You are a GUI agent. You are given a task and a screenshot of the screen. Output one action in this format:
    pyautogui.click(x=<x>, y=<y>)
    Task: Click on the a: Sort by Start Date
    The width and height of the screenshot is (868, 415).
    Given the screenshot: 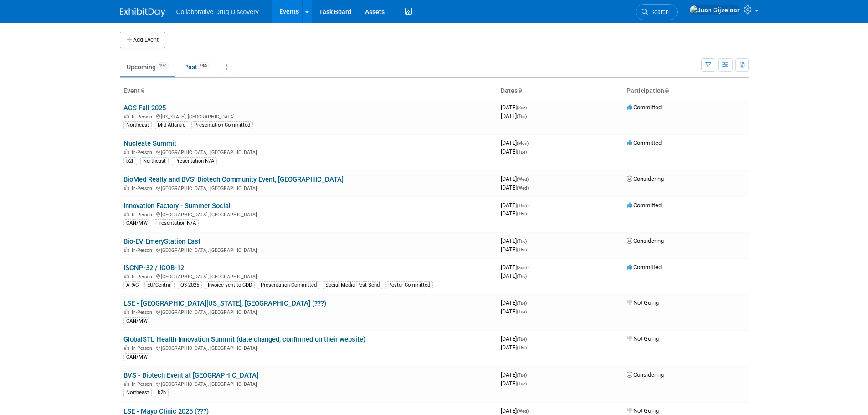 What is the action you would take?
    pyautogui.click(x=520, y=91)
    